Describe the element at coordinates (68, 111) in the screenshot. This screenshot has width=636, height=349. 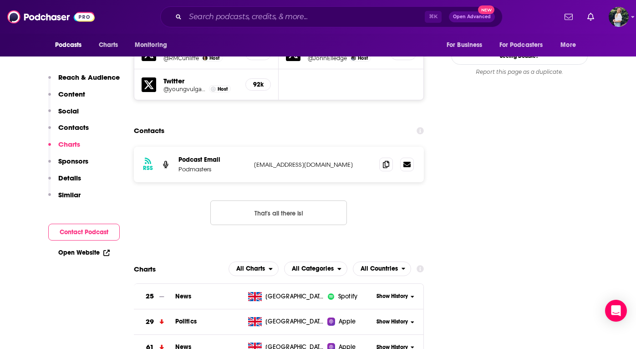
I see `p: Social` at that location.